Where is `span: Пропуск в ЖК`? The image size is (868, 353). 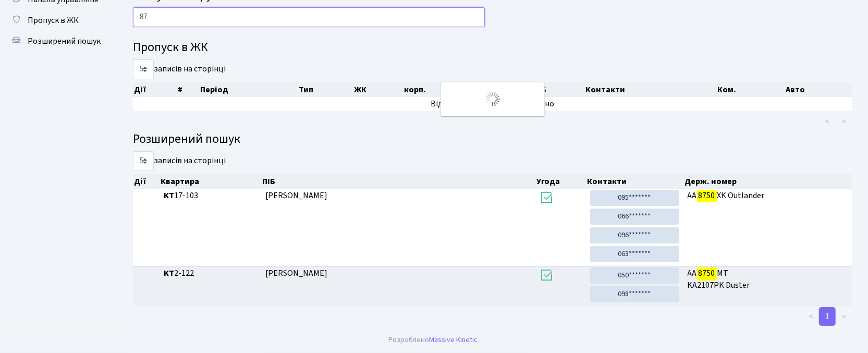
span: Пропуск в ЖК is located at coordinates (53, 21).